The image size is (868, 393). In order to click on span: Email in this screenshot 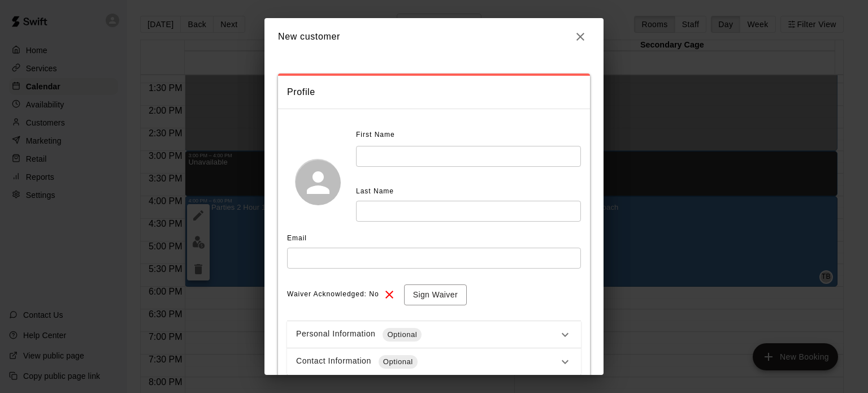, I will do `click(297, 238)`.